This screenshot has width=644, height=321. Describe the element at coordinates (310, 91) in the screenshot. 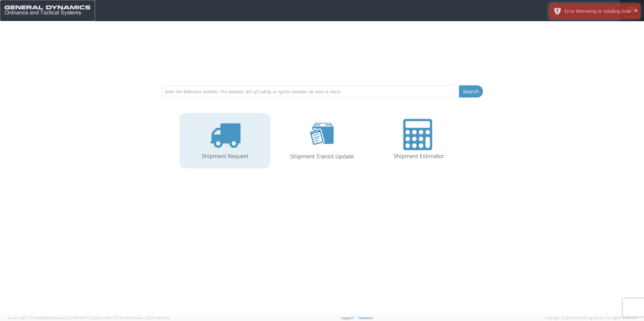

I see `input: Enter the Reference Number, Pro Number, Bill of Lading, or Agistix Number (at least 4 chars)` at that location.